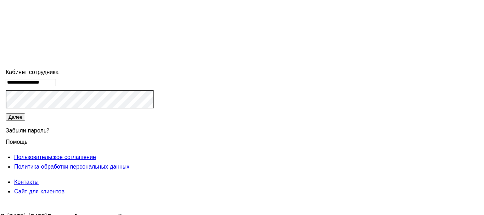 The width and height of the screenshot is (484, 215). What do you see at coordinates (15, 117) in the screenshot?
I see `button: Далее` at bounding box center [15, 117].